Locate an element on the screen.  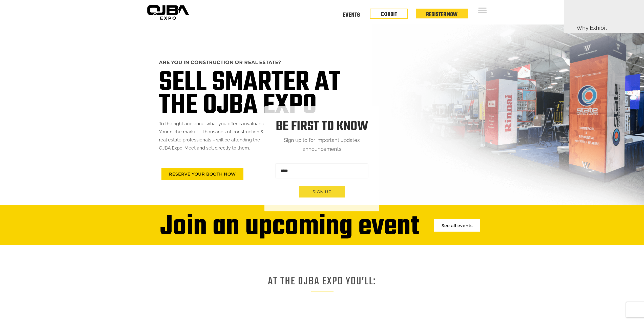
a: See all events is located at coordinates (457, 225).